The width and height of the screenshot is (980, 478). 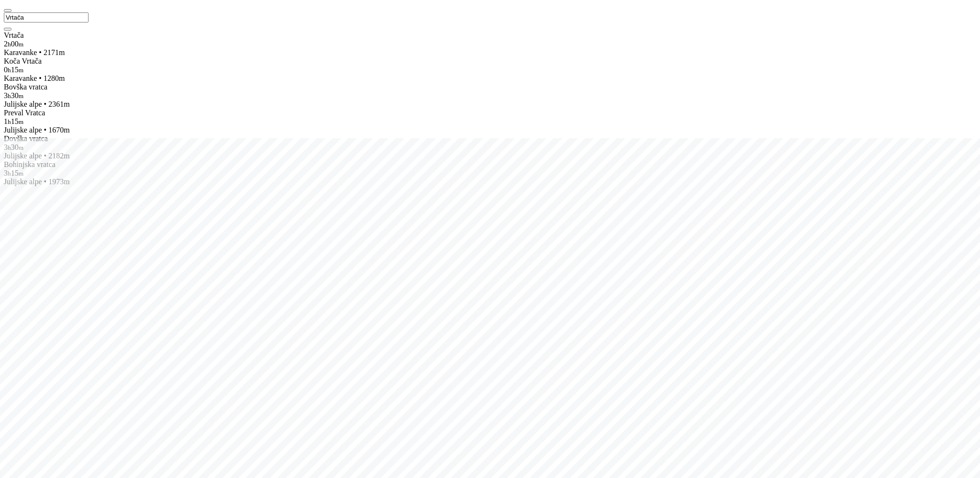 I want to click on div: Julijske alpe • 2361m, so click(x=490, y=104).